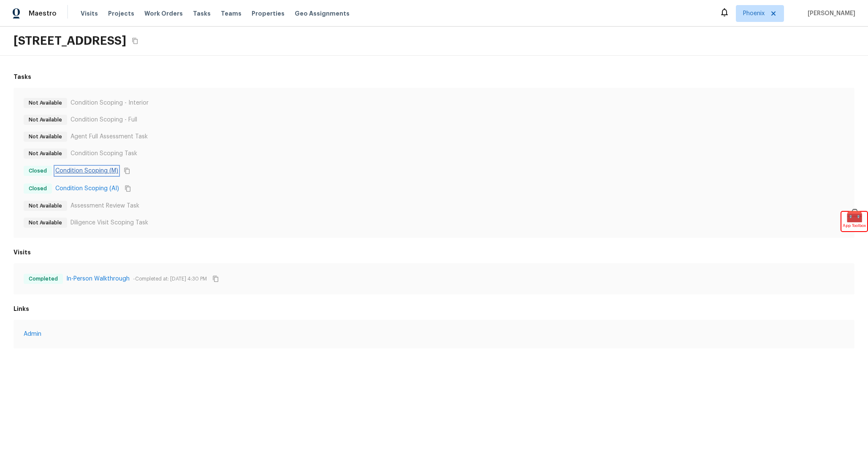  Describe the element at coordinates (89, 14) in the screenshot. I see `span: Visits` at that location.